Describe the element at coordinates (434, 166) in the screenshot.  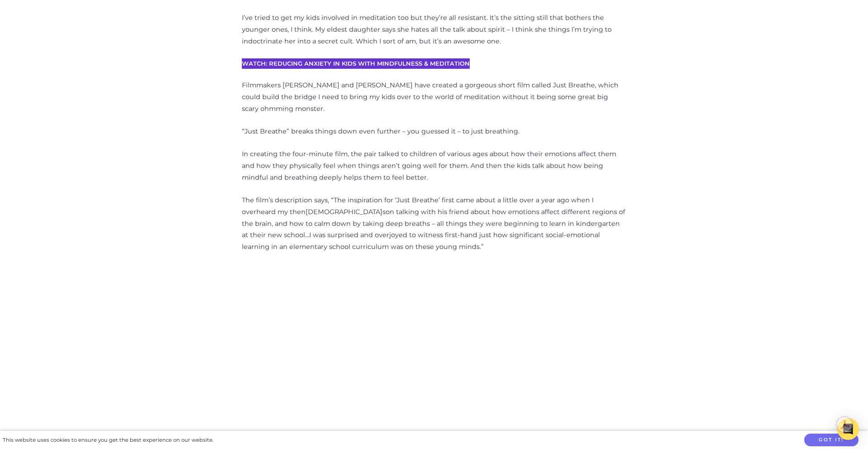
I see `p: In creating the four-minute film, the pair talked to children of various ages about how their emo...` at that location.